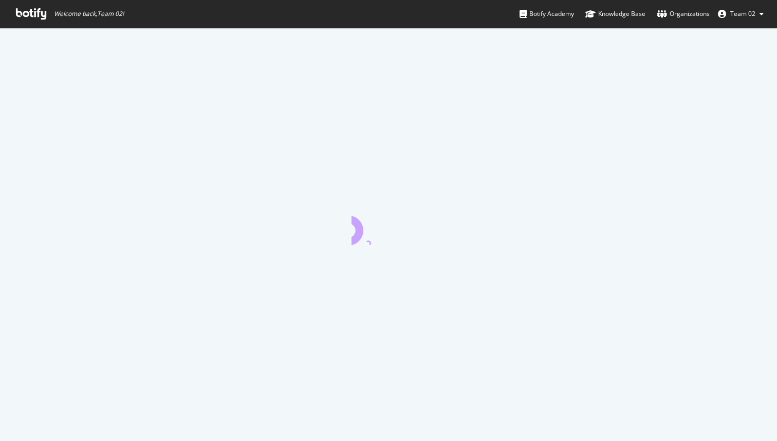 The width and height of the screenshot is (777, 441). What do you see at coordinates (743, 13) in the screenshot?
I see `span: Team 02` at bounding box center [743, 13].